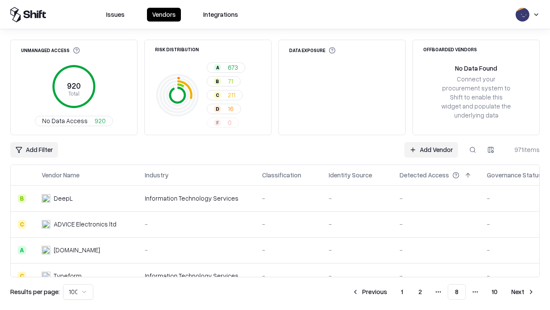 The width and height of the screenshot is (550, 310). I want to click on div: ADVICE Electronics ltd, so click(85, 224).